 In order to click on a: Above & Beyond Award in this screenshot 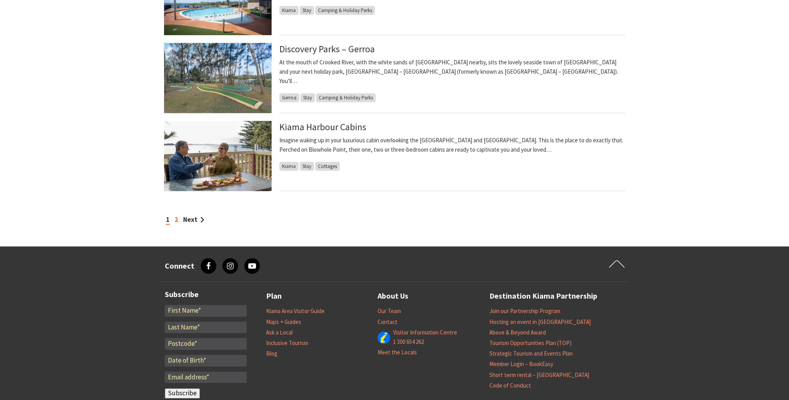, I will do `click(517, 332)`.